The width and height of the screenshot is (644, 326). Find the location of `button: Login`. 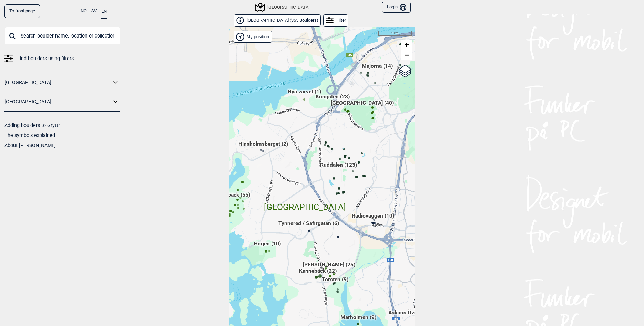

button: Login is located at coordinates (396, 7).